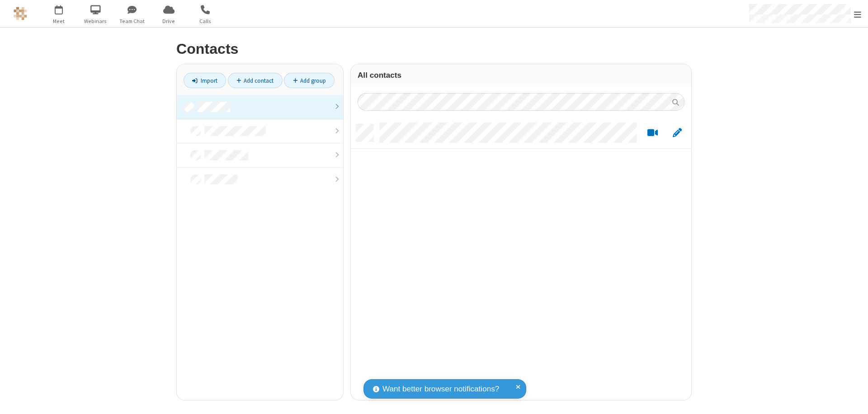  What do you see at coordinates (168, 21) in the screenshot?
I see `span: Drive` at bounding box center [168, 21].